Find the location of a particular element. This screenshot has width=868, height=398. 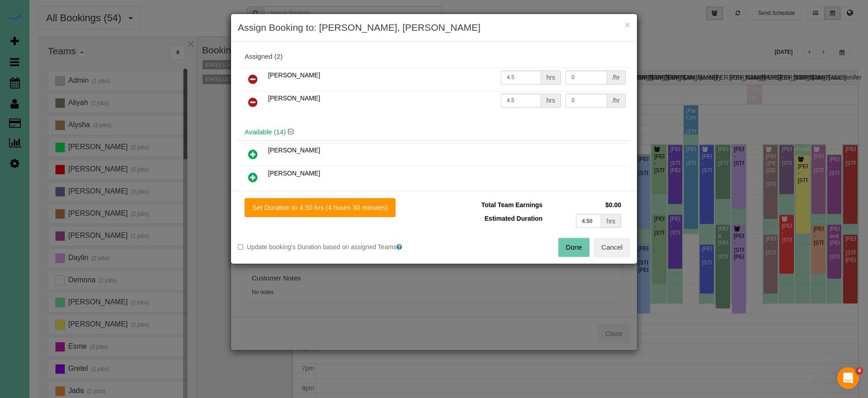

div: Assigned (2) is located at coordinates (434, 57).